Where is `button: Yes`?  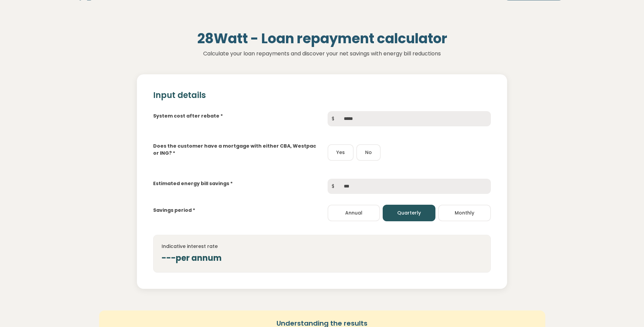
button: Yes is located at coordinates (341, 152).